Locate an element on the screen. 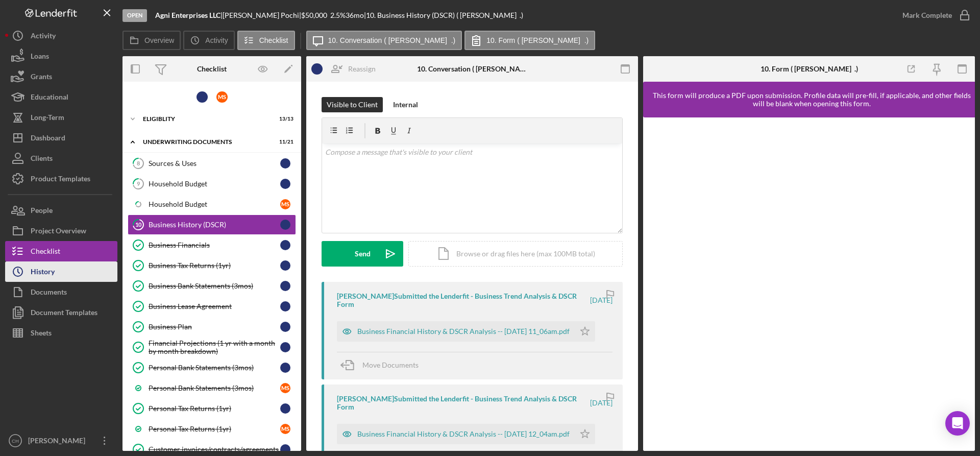  button: Internal is located at coordinates (405, 105).